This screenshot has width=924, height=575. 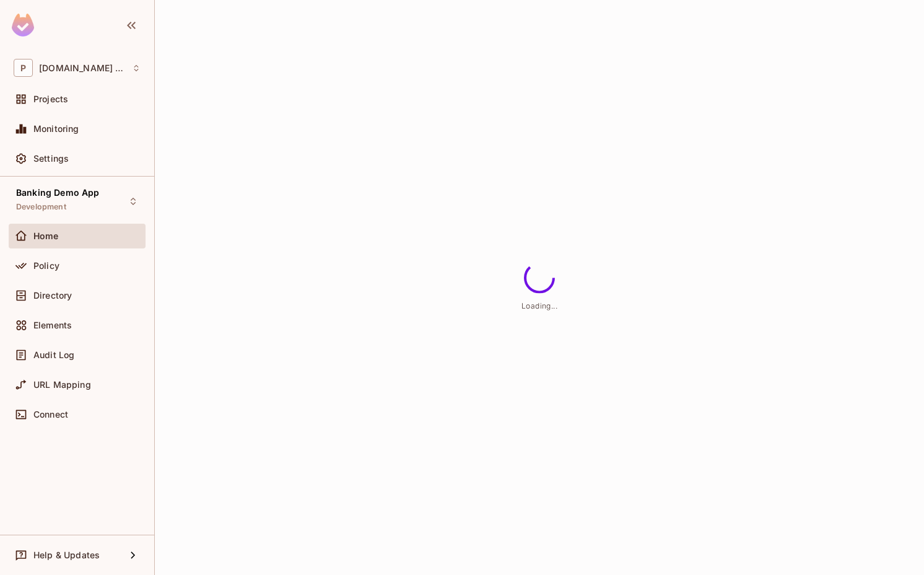 I want to click on img: SReyMgAAAABJRU5ErkJggg==, so click(x=23, y=25).